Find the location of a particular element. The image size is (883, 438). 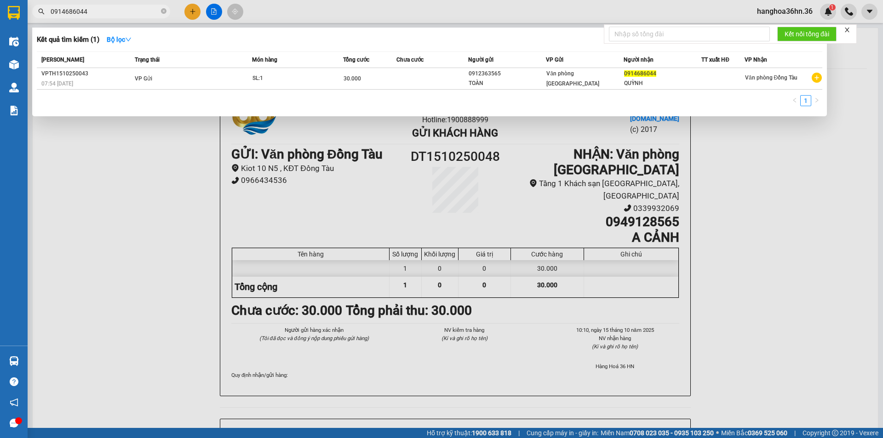

li: Next Page is located at coordinates (817, 101).